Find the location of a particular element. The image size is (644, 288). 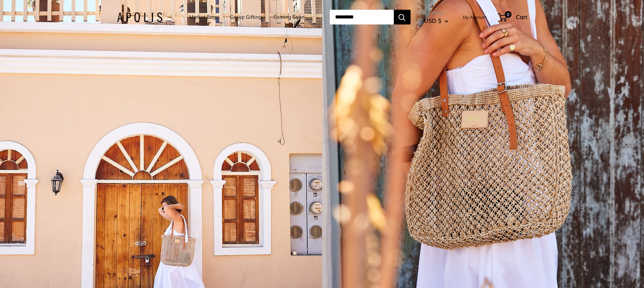

a: My Account is located at coordinates (475, 17).